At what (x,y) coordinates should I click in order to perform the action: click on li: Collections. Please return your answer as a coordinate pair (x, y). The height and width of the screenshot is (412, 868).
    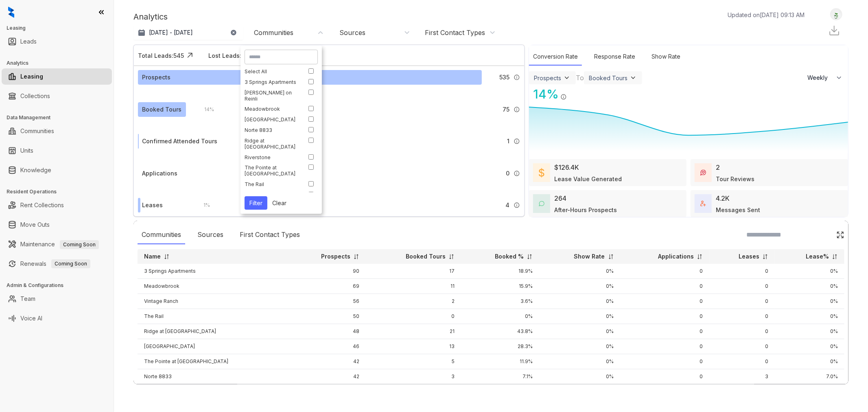
    Looking at the image, I should click on (56, 96).